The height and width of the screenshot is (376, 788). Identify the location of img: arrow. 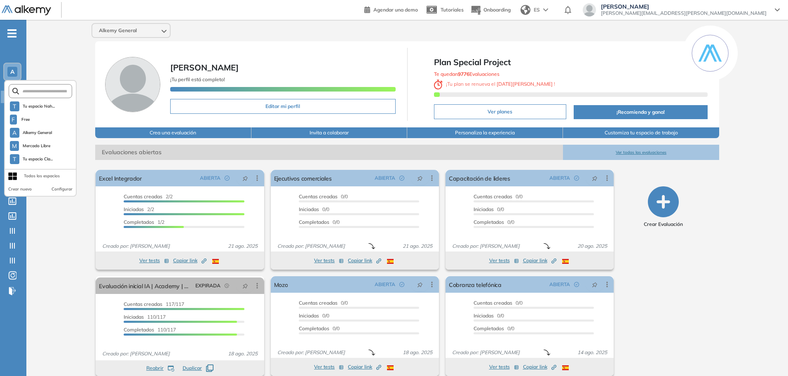
(545, 10).